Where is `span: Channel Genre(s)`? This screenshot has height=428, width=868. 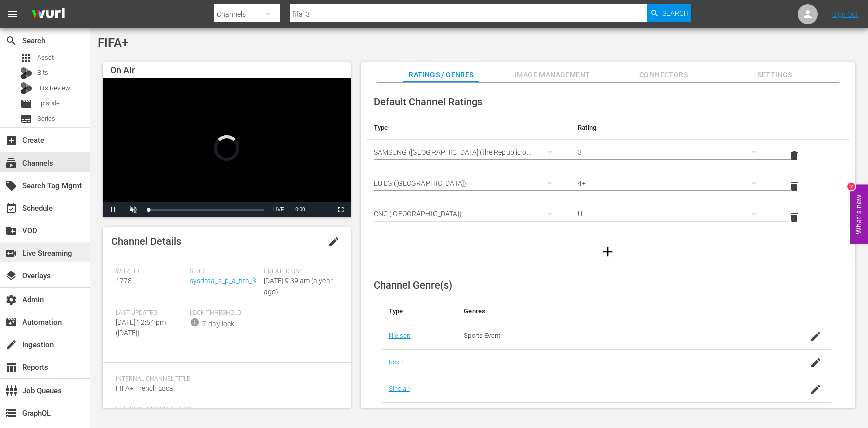
span: Channel Genre(s) is located at coordinates (413, 285).